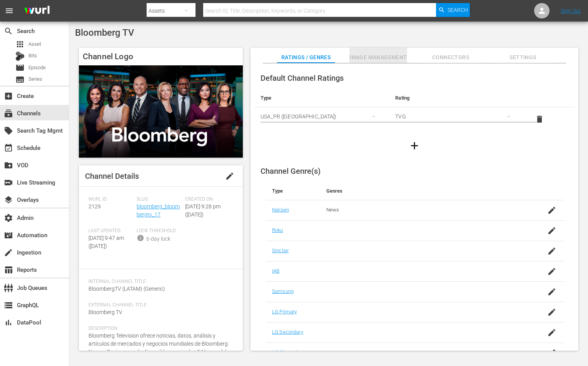 This screenshot has width=588, height=366. Describe the element at coordinates (158, 210) in the screenshot. I see `a: bloomberg_bloombergtv_17` at that location.